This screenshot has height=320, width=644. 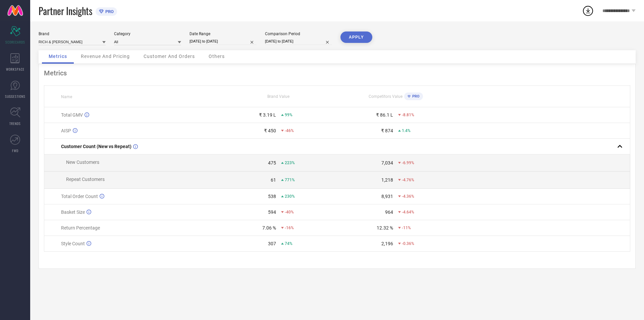 I want to click on span: Customer Count (New vs Repeat), so click(x=96, y=147).